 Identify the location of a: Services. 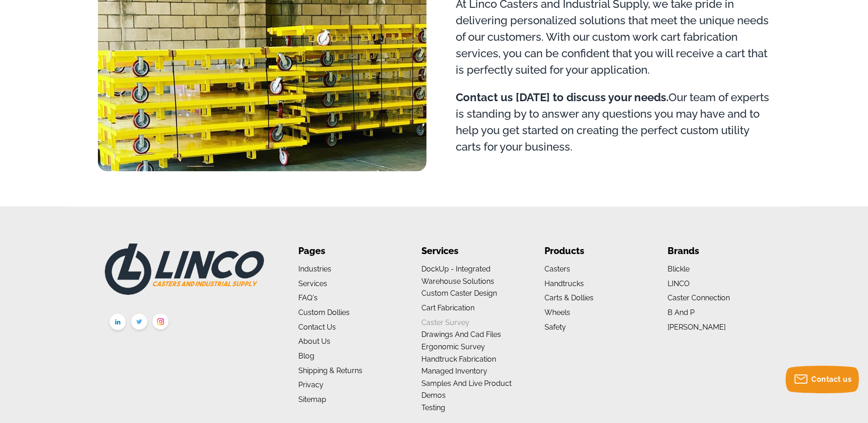
(313, 283).